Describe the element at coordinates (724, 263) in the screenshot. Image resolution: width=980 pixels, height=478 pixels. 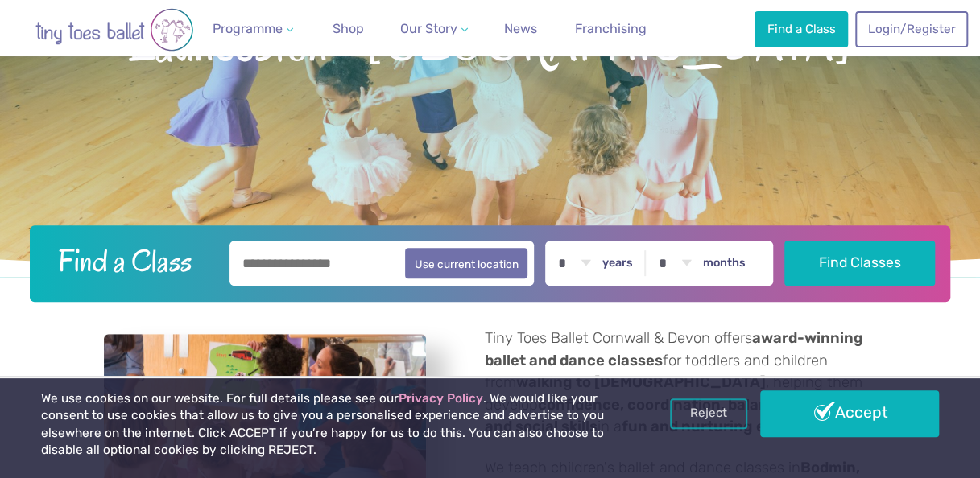
I see `label: months` at that location.